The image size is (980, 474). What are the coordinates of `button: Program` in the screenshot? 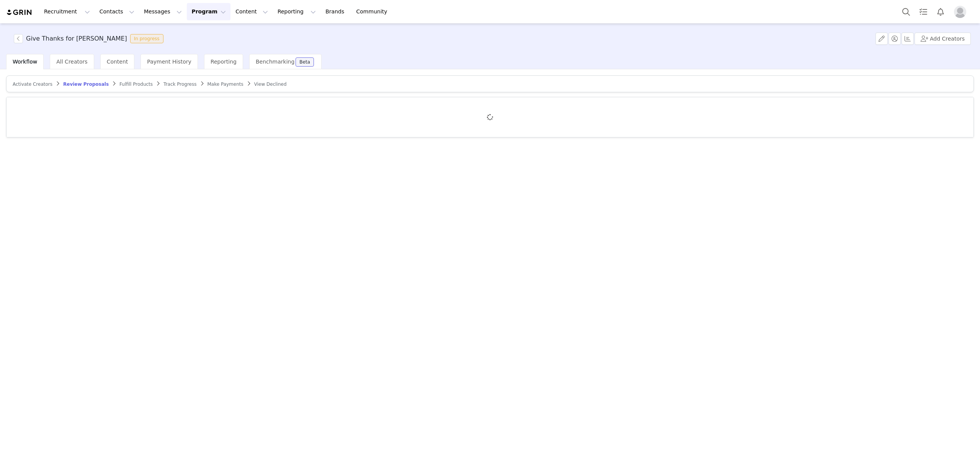 It's located at (209, 11).